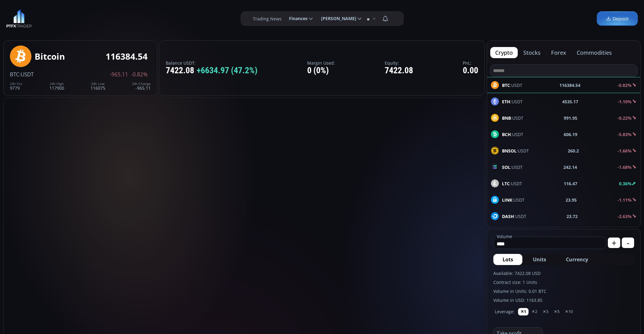 This screenshot has width=644, height=334. I want to click on div: 116384.54, so click(127, 56).